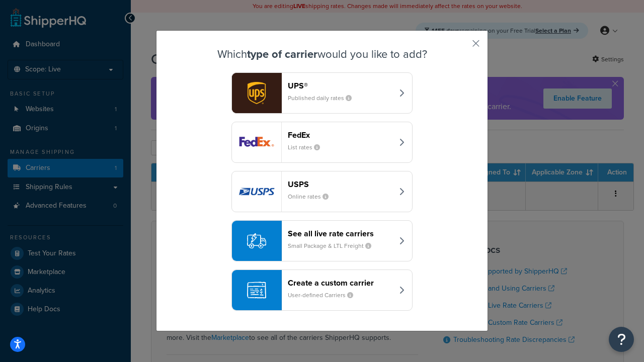  What do you see at coordinates (308, 147) in the screenshot?
I see `small: List rates` at bounding box center [308, 147].